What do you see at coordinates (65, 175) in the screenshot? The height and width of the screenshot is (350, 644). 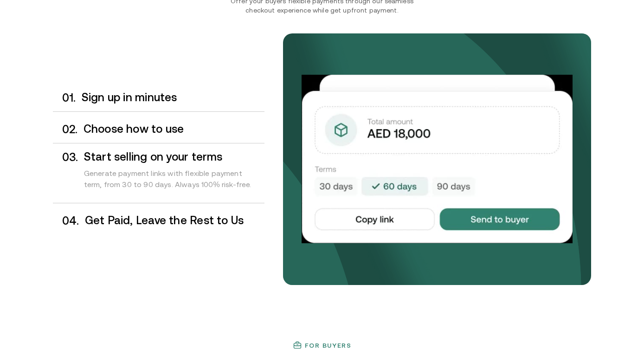 I see `div: 0 3 .` at bounding box center [65, 175].